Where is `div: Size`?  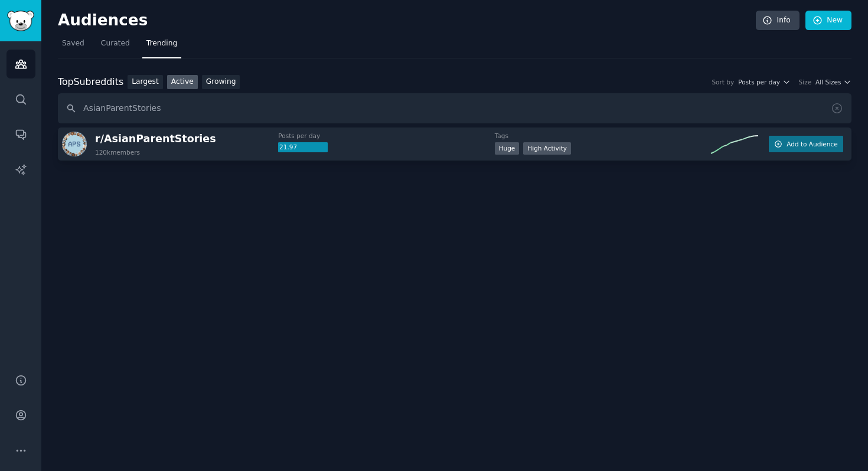
div: Size is located at coordinates (806, 82).